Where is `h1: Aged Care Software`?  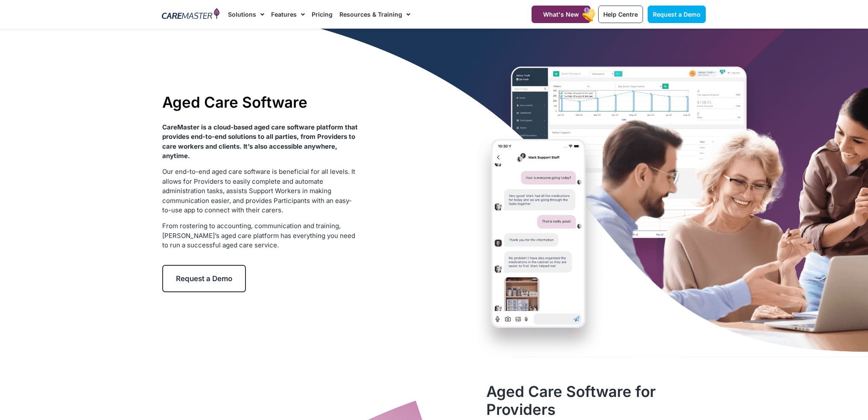 h1: Aged Care Software is located at coordinates (260, 102).